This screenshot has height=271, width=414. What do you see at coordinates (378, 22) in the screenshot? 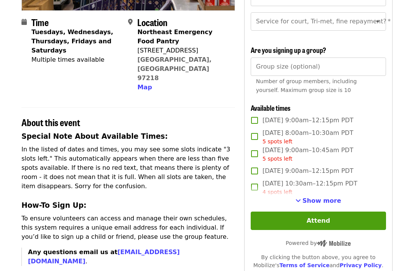
I see `button: Open` at bounding box center [378, 22].